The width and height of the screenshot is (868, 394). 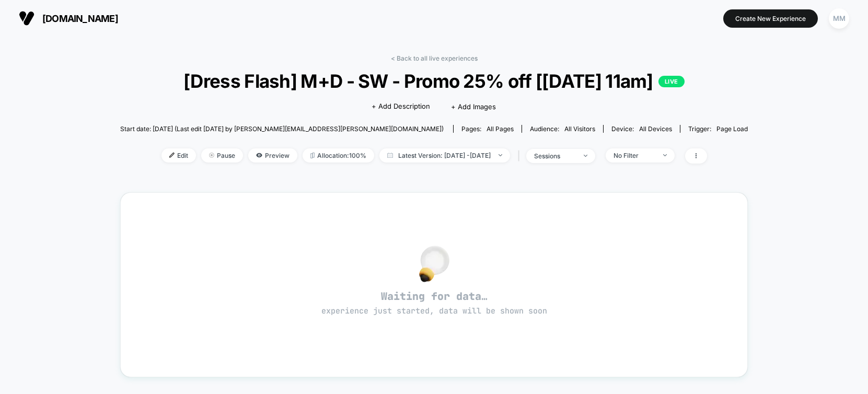 What do you see at coordinates (839, 18) in the screenshot?
I see `button: MM` at bounding box center [839, 18].